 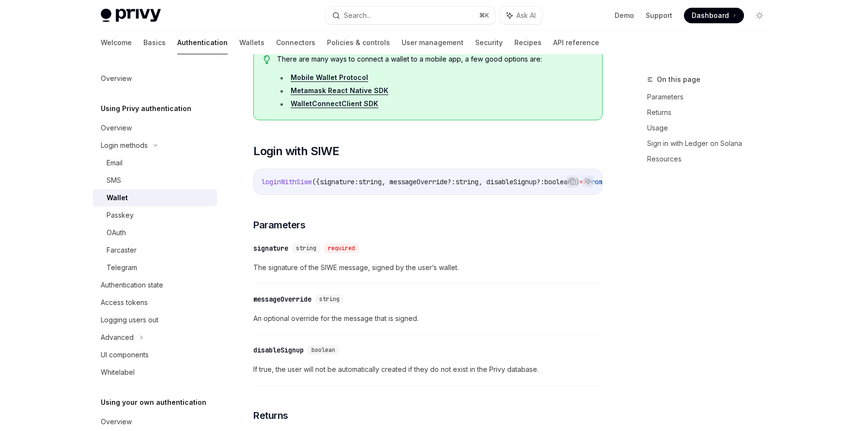 I want to click on a: Returns, so click(x=712, y=112).